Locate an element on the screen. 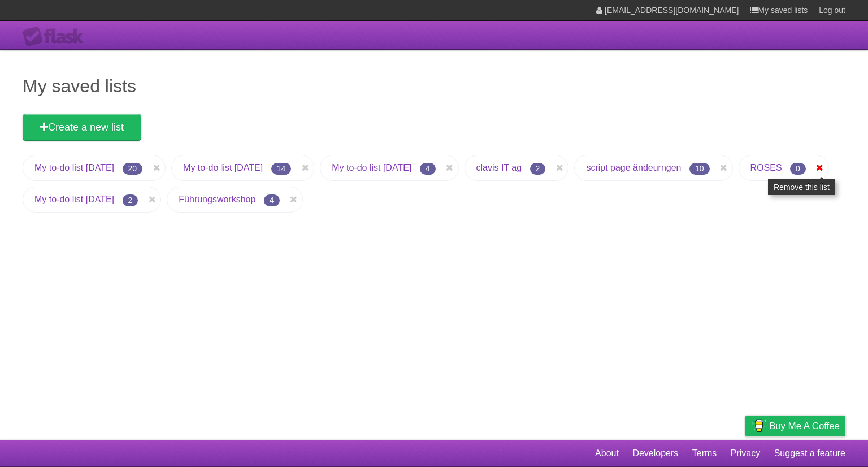  div: Flask is located at coordinates (57, 37).